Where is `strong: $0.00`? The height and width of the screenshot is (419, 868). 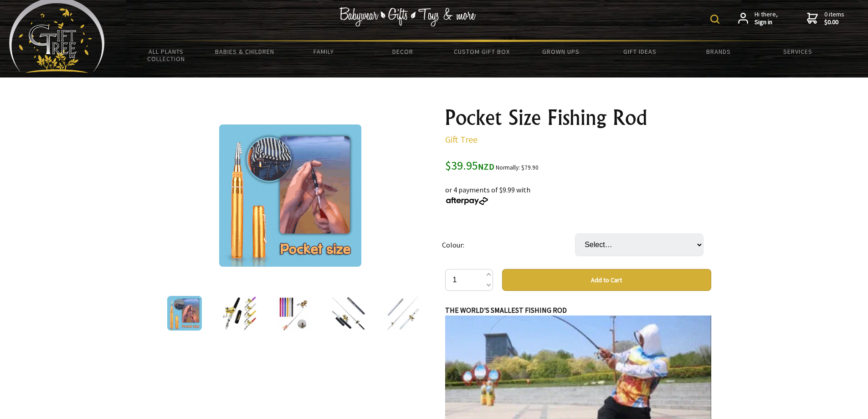
strong: $0.00 is located at coordinates (834, 22).